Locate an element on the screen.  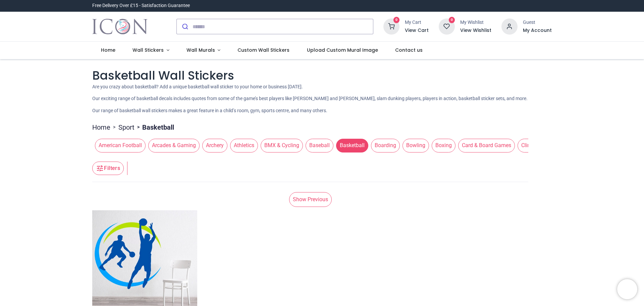
a: Home is located at coordinates (101, 127).